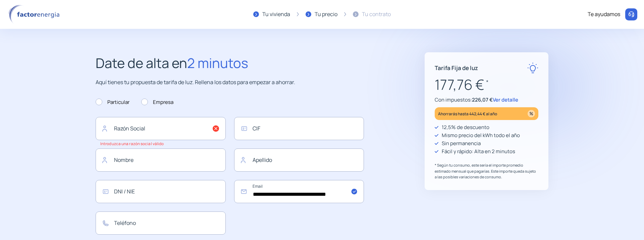 The width and height of the screenshot is (644, 240). Describe the element at coordinates (218, 63) in the screenshot. I see `span: 2 minutos` at that location.